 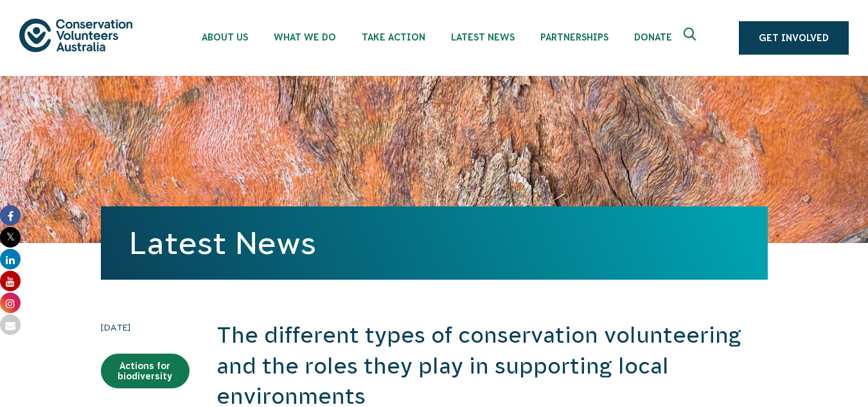 I want to click on button: Expand search box Close search box, so click(x=692, y=38).